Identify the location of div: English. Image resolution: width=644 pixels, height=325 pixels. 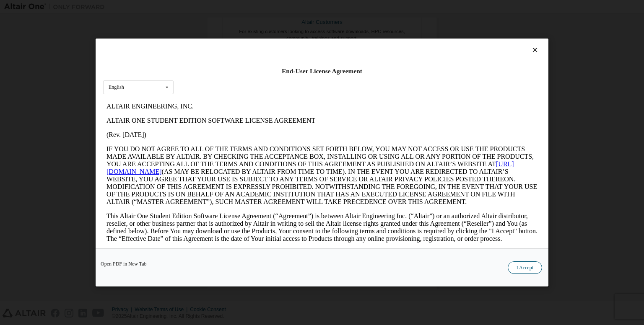
(116, 87).